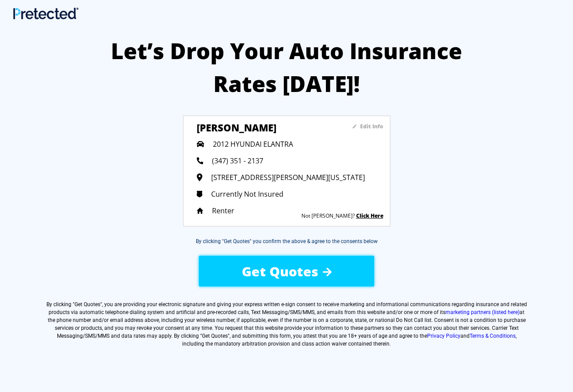 This screenshot has width=573, height=392. Describe the element at coordinates (237, 161) in the screenshot. I see `span: (347) 351 - 2137` at that location.